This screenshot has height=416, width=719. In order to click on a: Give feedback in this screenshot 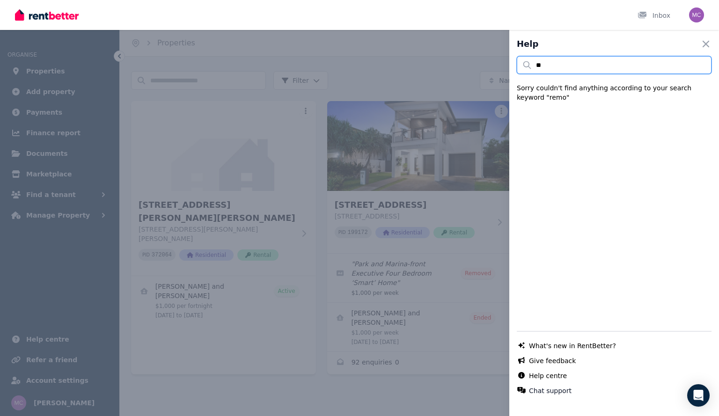, I will do `click(553, 361)`.